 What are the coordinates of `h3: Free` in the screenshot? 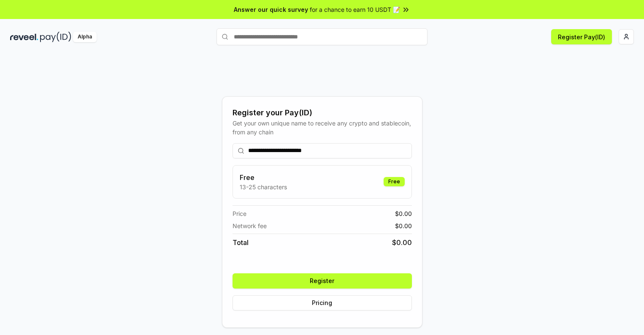 It's located at (263, 178).